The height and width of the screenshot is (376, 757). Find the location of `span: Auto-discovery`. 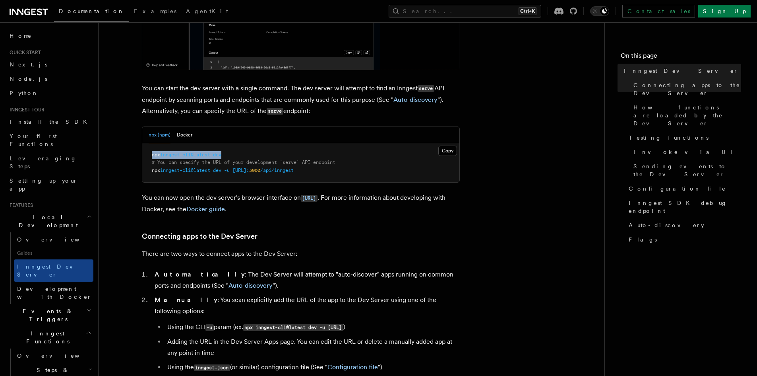

span: Auto-discovery is located at coordinates (666, 225).